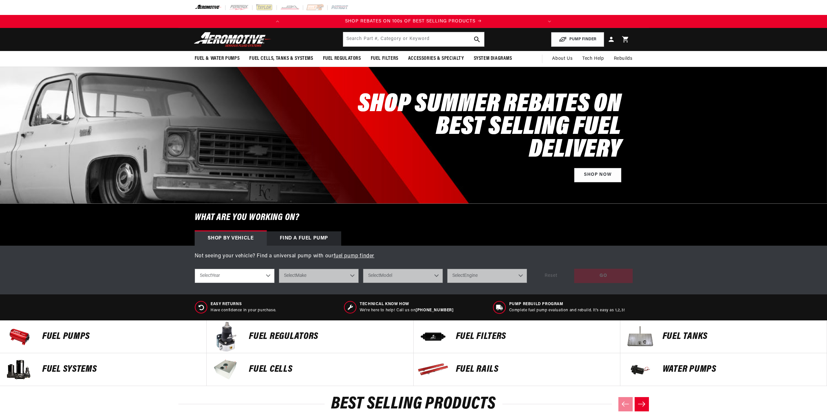 This screenshot has width=827, height=413. What do you see at coordinates (413, 21) in the screenshot?
I see `div: Announcement` at bounding box center [413, 21].